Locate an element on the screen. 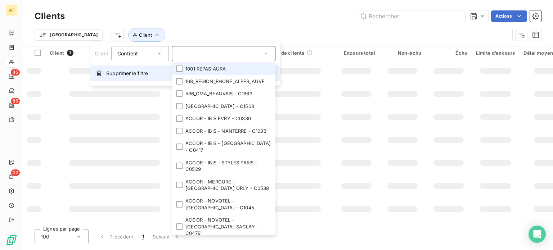  input: Rechercher is located at coordinates (411, 16).